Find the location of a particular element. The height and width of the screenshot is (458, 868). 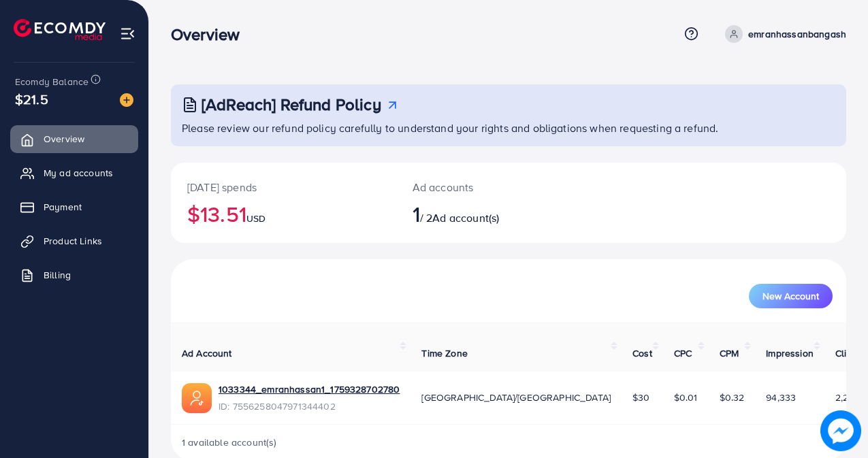

a: Payment is located at coordinates (74, 207).